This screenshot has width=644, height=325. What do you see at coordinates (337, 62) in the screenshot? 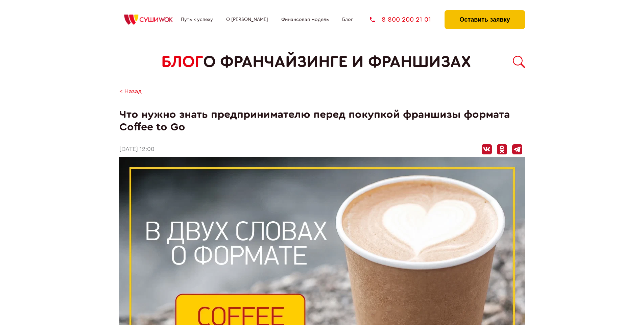
I see `span: о франчайзинге и франшизах` at bounding box center [337, 62].